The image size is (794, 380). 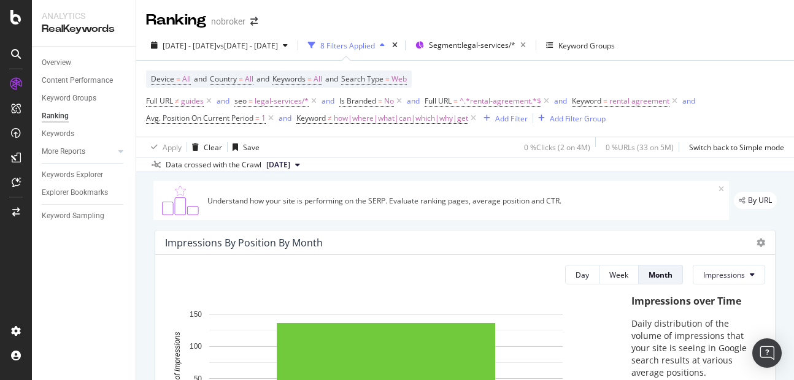 What do you see at coordinates (83, 29) in the screenshot?
I see `div: RealKeywords` at bounding box center [83, 29].